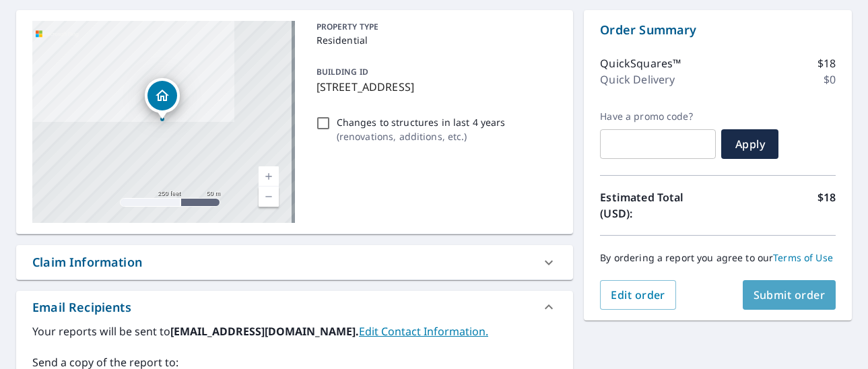  Describe the element at coordinates (750, 144) in the screenshot. I see `span: Apply` at that location.